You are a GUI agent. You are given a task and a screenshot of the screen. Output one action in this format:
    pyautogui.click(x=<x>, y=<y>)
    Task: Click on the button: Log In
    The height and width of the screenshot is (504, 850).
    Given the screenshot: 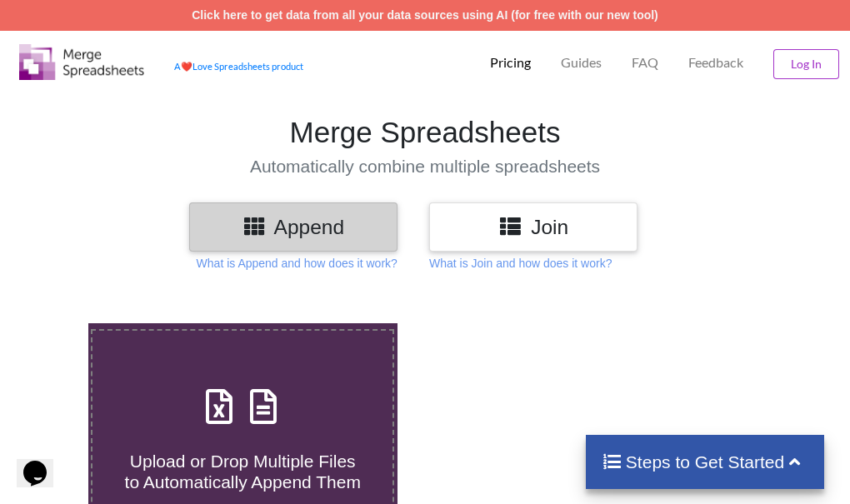 What is the action you would take?
    pyautogui.click(x=806, y=64)
    